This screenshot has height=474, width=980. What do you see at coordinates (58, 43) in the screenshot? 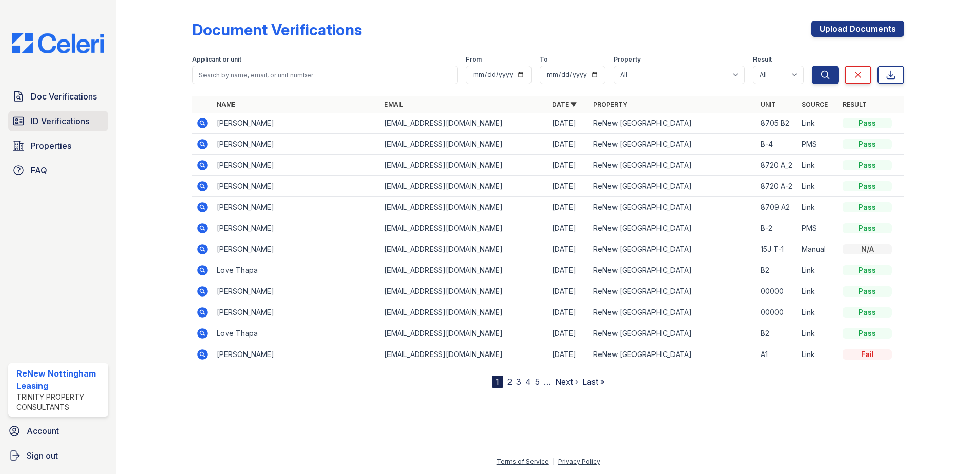
I see `img: CE_Logo_Blue-a8612792a0a2168367f1c8372b55b34899dd931a85d93a1a3d3e32e68fde9ad4.png` at bounding box center [58, 43].